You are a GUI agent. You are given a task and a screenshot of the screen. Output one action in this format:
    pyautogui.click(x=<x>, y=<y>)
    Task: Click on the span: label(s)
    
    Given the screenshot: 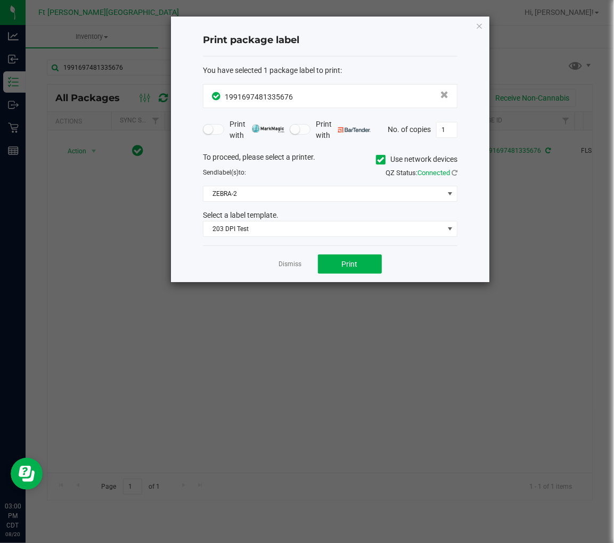 What is the action you would take?
    pyautogui.click(x=228, y=173)
    